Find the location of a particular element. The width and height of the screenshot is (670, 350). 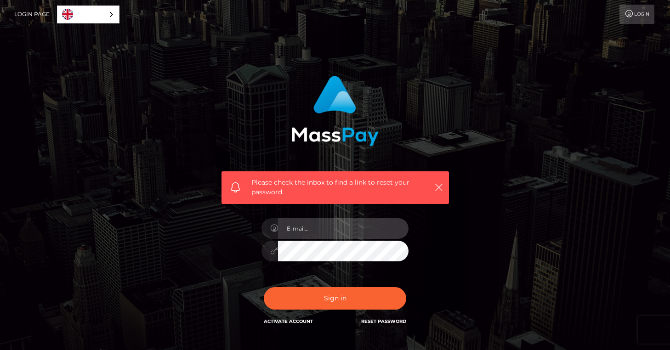

a: Login is located at coordinates (637, 14).